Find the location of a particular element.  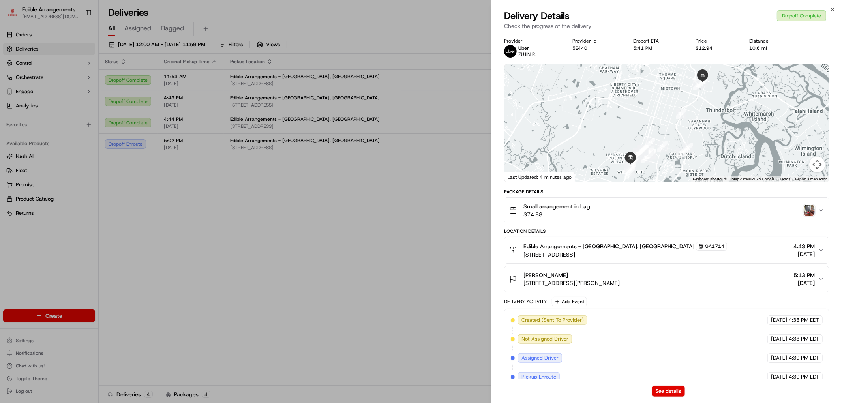

div: Last Updated: 4 minutes ago is located at coordinates (540, 177).